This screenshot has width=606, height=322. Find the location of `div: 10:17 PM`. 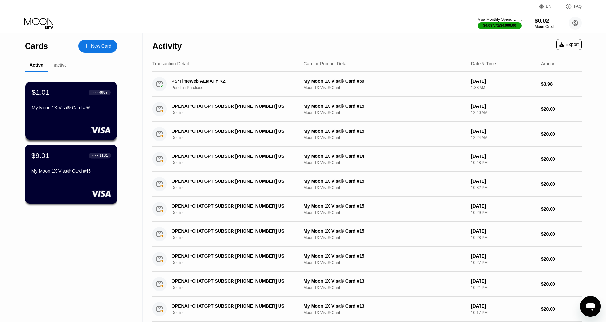

div: 10:17 PM is located at coordinates (503, 312).